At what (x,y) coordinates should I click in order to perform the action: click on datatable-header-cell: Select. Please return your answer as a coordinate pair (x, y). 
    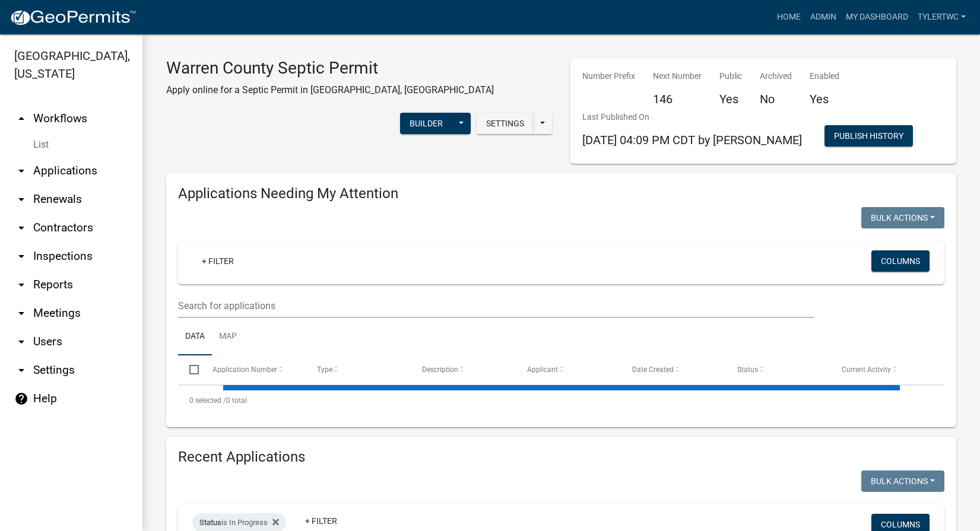
    Looking at the image, I should click on (190, 370).